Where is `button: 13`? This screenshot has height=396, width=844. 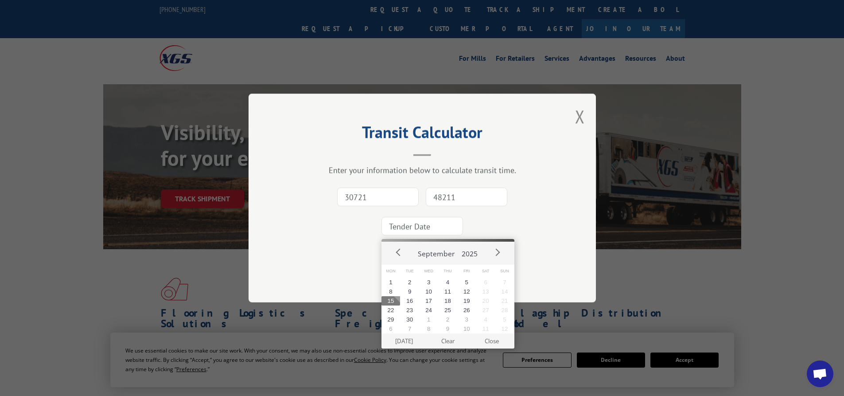 button: 13 is located at coordinates (486, 291).